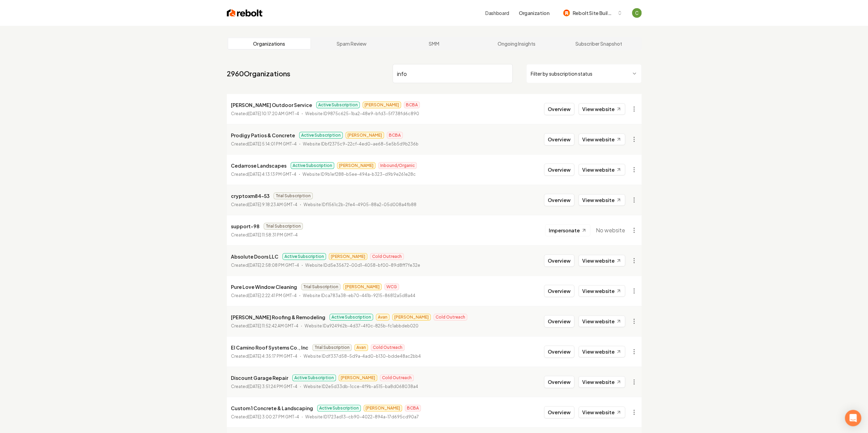  I want to click on a: Spam Review, so click(352, 44).